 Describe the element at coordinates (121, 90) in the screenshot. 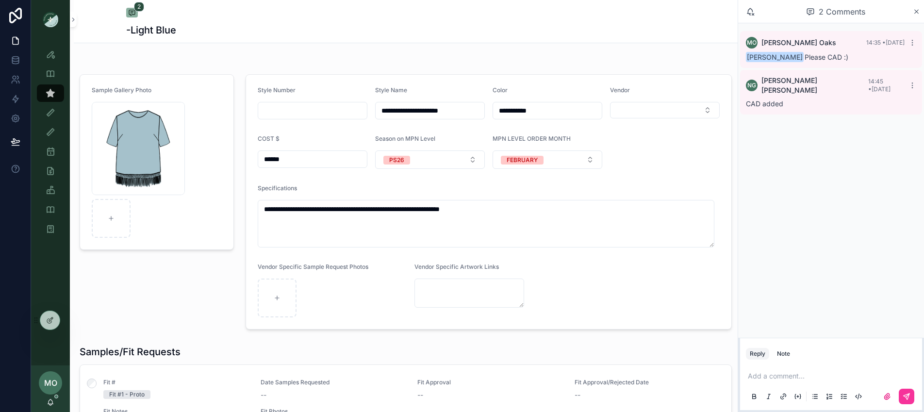

I see `span: Sample Gallery Photo` at that location.